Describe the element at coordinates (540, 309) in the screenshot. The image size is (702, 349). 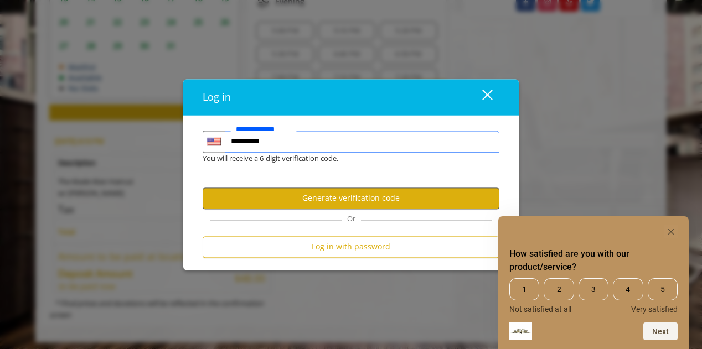
I see `span: Not satisfied at all` at that location.